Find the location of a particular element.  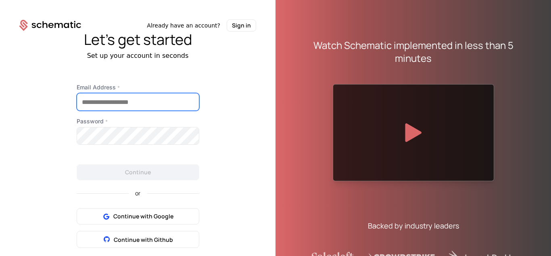

button: Continue with Google is located at coordinates (138, 216).